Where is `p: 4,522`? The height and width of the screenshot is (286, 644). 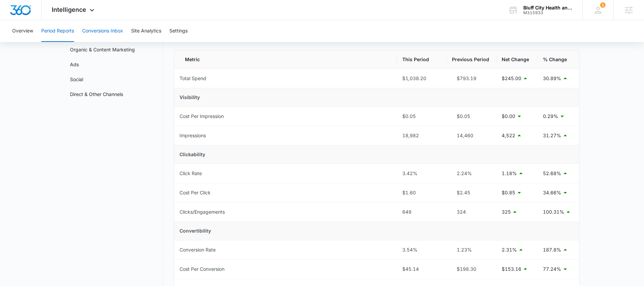
p: 4,522 is located at coordinates (508, 135).